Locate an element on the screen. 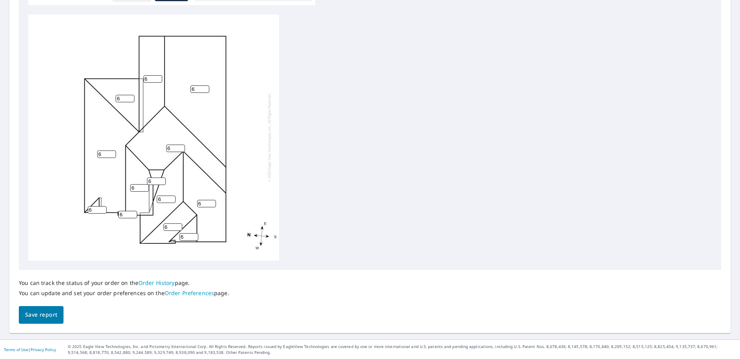 This screenshot has height=359, width=740. p: You can track the status of your order on the page. is located at coordinates (124, 283).